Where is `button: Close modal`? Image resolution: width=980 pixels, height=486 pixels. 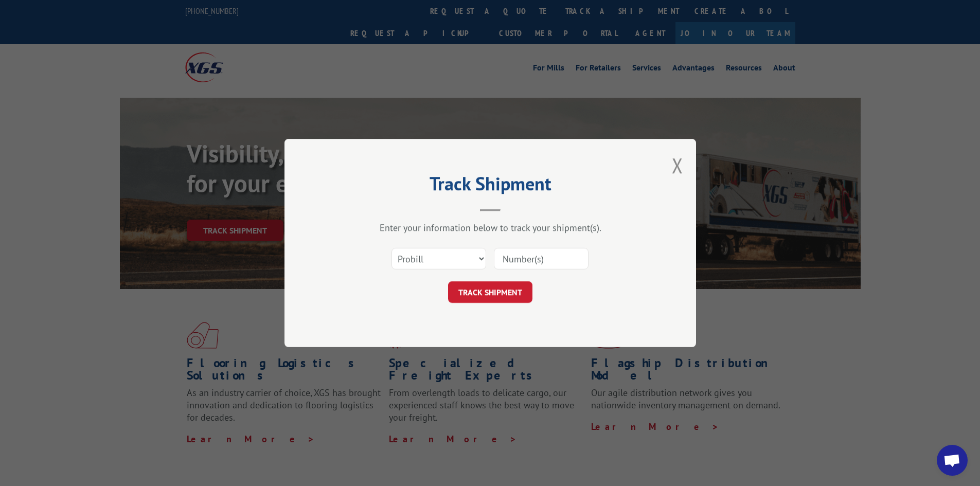
button: Close modal is located at coordinates (678, 165).